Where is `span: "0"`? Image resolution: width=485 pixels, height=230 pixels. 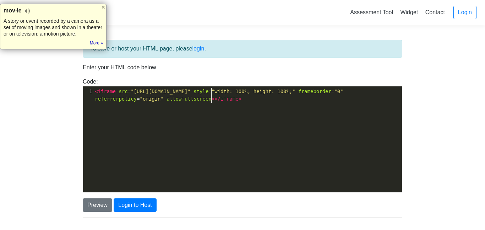 span: "0" is located at coordinates (338, 91).